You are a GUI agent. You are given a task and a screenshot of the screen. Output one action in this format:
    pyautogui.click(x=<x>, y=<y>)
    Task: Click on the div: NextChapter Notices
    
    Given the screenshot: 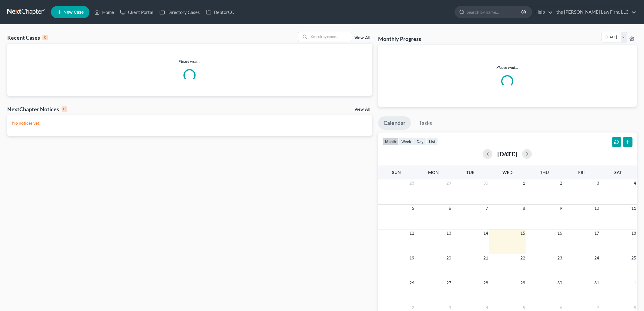 What is the action you would take?
    pyautogui.click(x=37, y=109)
    